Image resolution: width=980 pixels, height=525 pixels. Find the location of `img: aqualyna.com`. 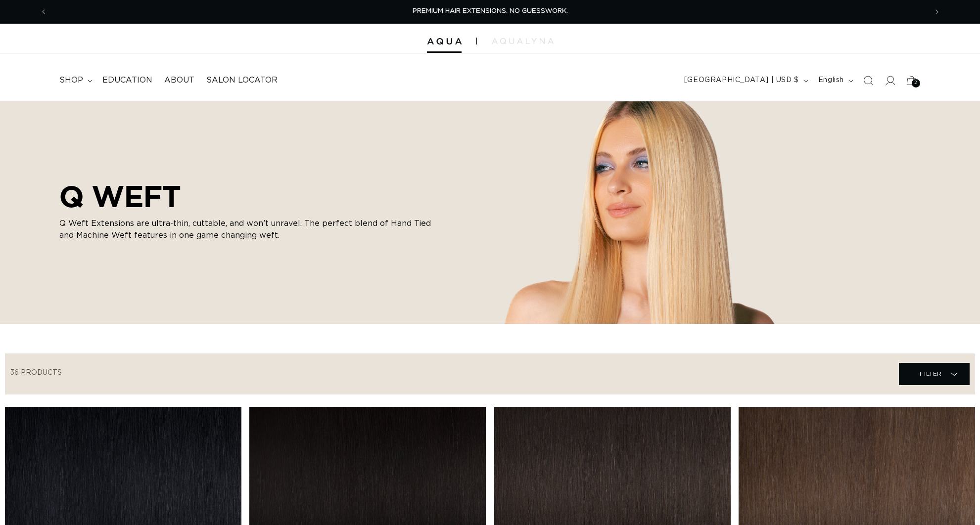

img: aqualyna.com is located at coordinates (522, 41).